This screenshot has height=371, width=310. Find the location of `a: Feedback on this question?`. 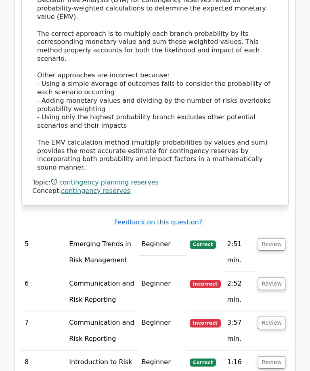

a: Feedback on this question? is located at coordinates (158, 222).